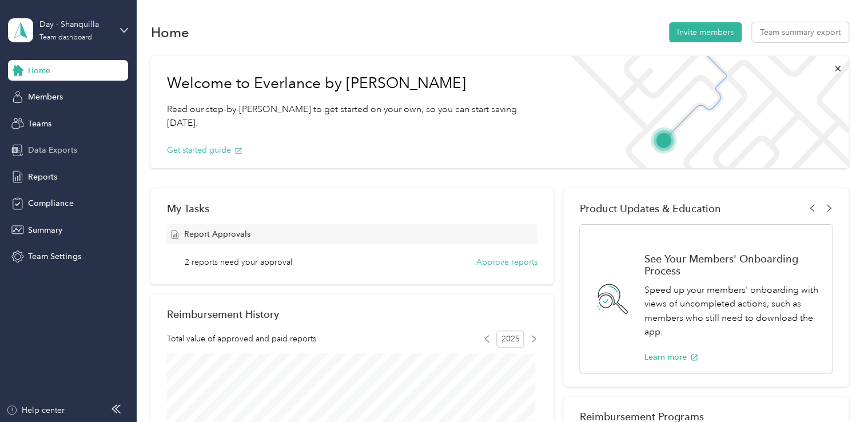 This screenshot has width=868, height=422. Describe the element at coordinates (351, 208) in the screenshot. I see `div: My Tasks` at that location.